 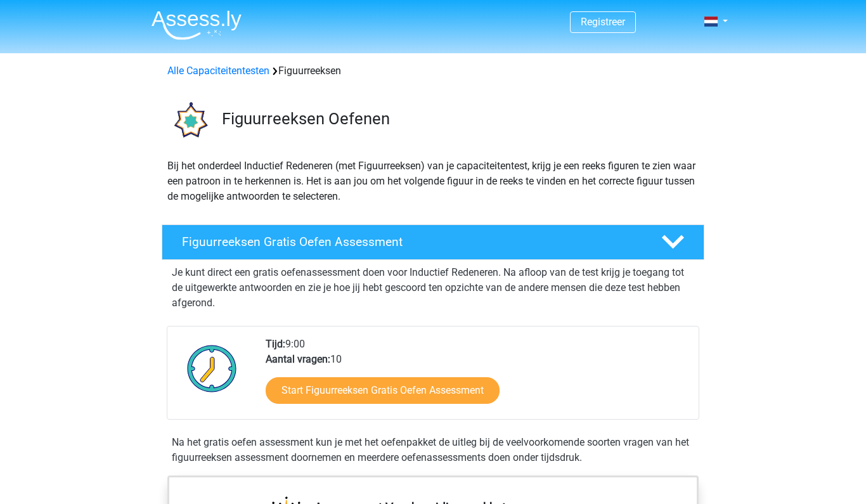 I want to click on div: 9:00 10, so click(x=477, y=378).